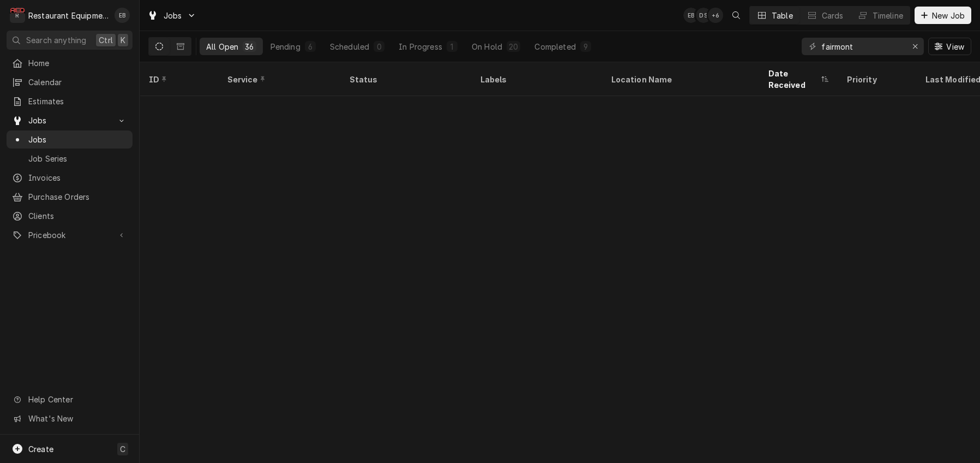 This screenshot has width=980, height=463. I want to click on span: View, so click(955, 46).